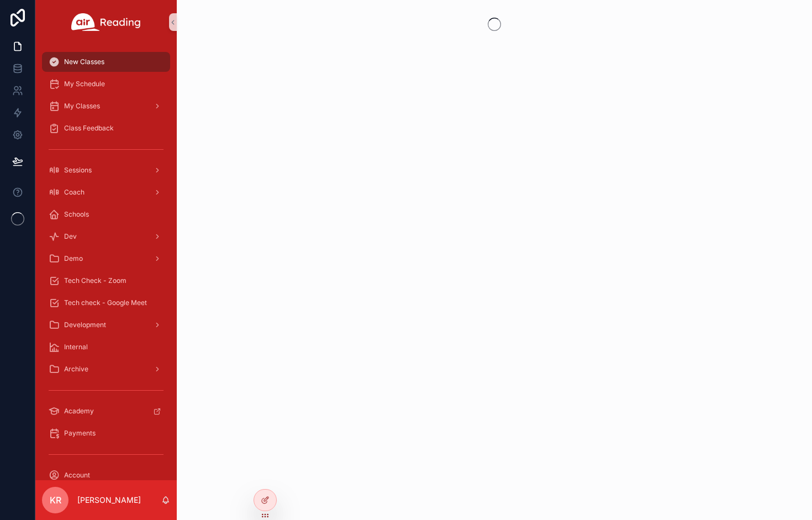  I want to click on span: Sessions, so click(78, 170).